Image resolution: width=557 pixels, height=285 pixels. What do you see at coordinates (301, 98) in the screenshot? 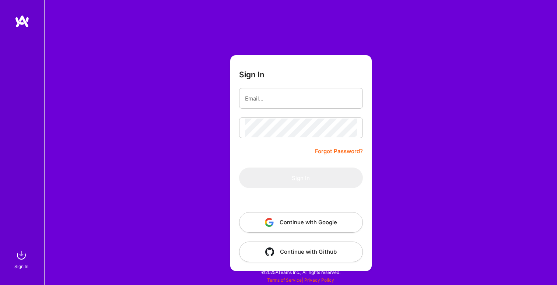
I see `input: Email...` at bounding box center [301, 98].